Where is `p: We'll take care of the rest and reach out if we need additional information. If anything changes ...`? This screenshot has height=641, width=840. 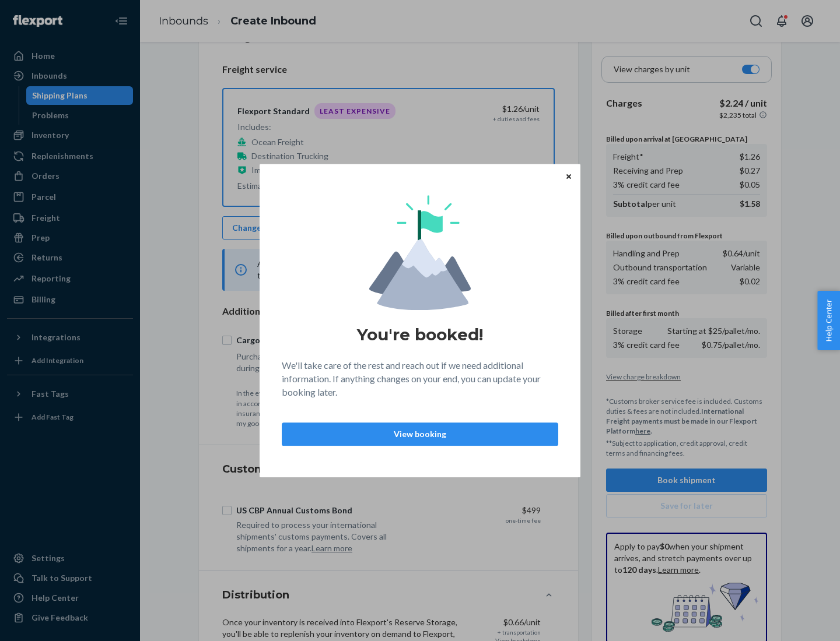
p: We'll take care of the rest and reach out if we need additional information. If anything changes ... is located at coordinates (420, 378).